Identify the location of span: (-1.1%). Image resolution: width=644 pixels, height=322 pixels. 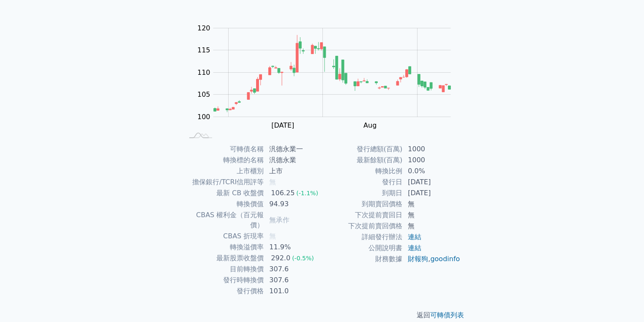
(308, 193).